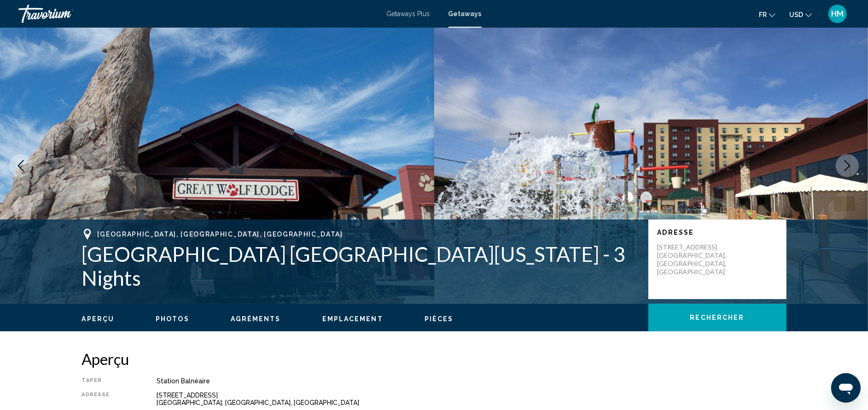 The width and height of the screenshot is (868, 410). What do you see at coordinates (108, 381) in the screenshot?
I see `div: Taper` at bounding box center [108, 381].